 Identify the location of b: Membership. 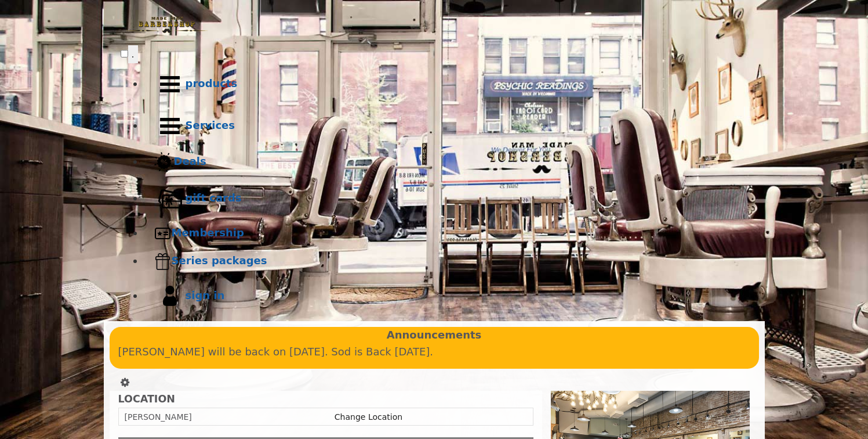
(207, 232).